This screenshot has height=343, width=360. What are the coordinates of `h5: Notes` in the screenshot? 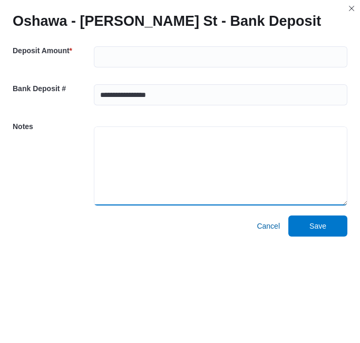 It's located at (52, 127).